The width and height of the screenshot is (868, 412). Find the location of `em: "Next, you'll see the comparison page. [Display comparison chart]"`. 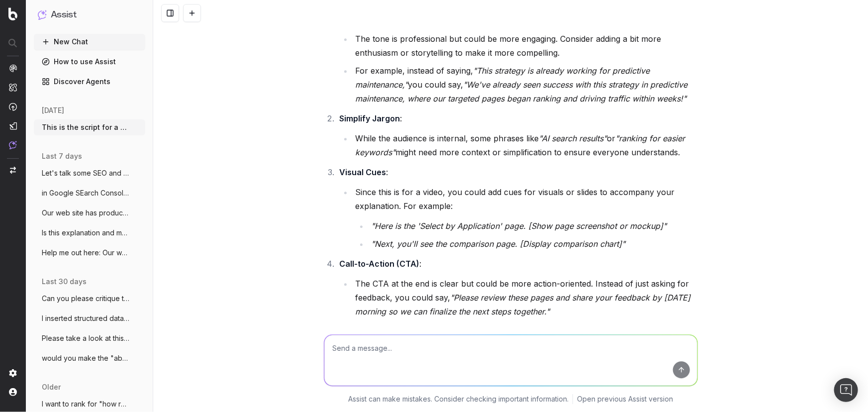

em: "Next, you'll see the comparison page. [Display comparison chart]" is located at coordinates (499, 244).